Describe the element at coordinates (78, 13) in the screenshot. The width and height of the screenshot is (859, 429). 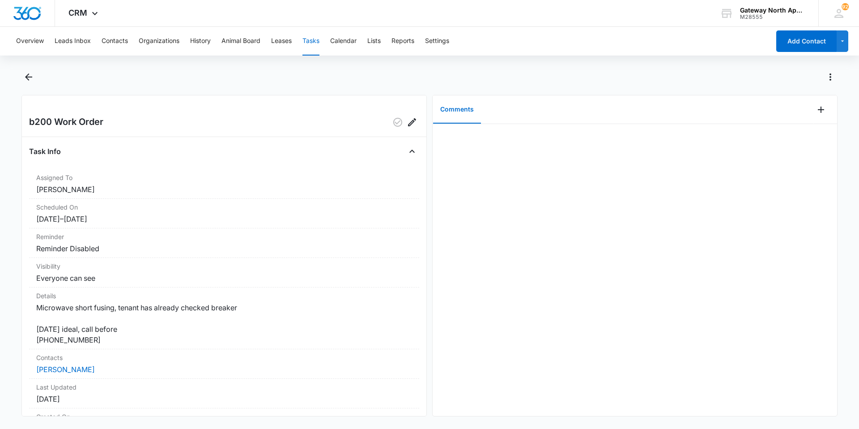
I see `span: CRM` at that location.